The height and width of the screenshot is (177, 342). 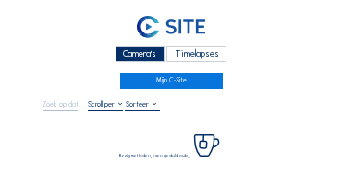 What do you see at coordinates (171, 80) in the screenshot?
I see `a: Mijn C-Site` at bounding box center [171, 80].